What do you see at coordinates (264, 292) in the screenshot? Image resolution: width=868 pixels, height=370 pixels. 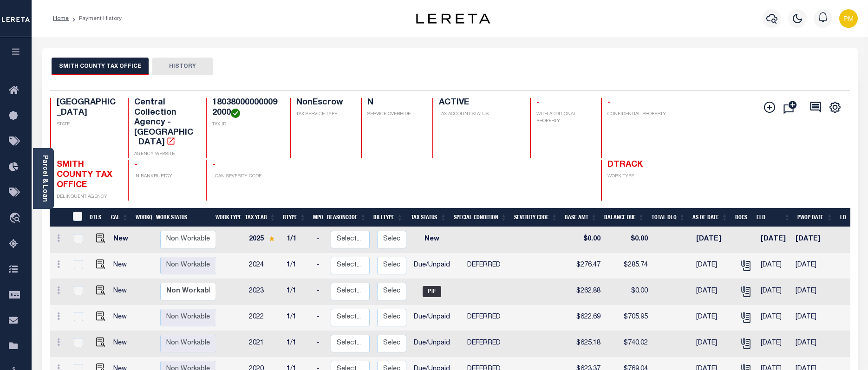 I see `td: 2023` at bounding box center [264, 292].